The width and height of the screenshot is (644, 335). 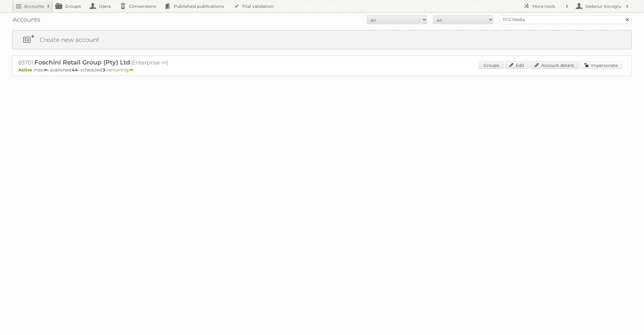 I want to click on h2: Accounts, so click(x=34, y=6).